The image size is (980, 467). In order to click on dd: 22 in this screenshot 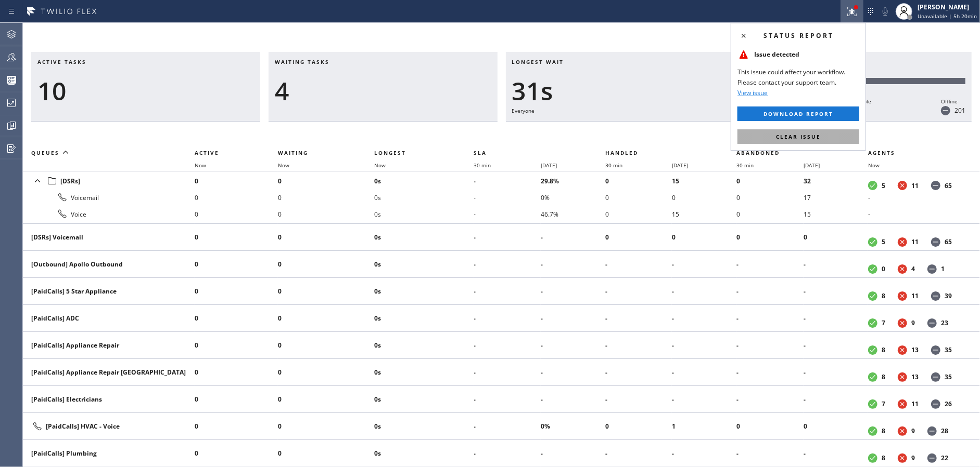, I will do `click(945, 458)`.